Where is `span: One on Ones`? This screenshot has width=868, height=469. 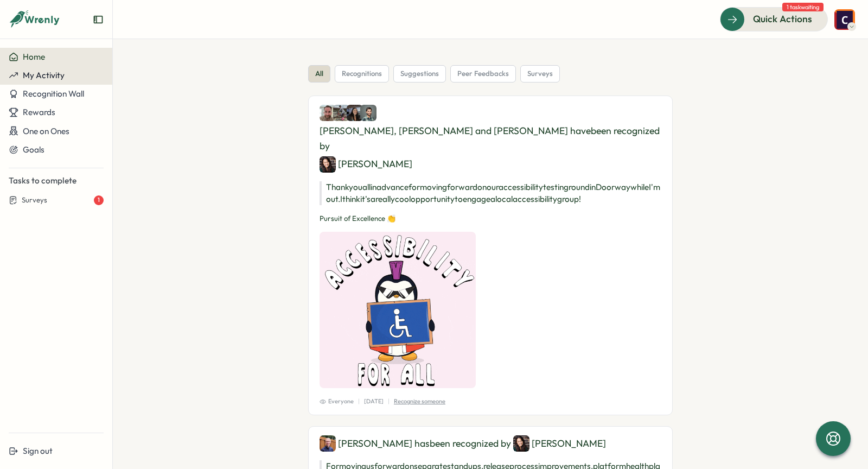
span: One on Ones is located at coordinates (46, 131).